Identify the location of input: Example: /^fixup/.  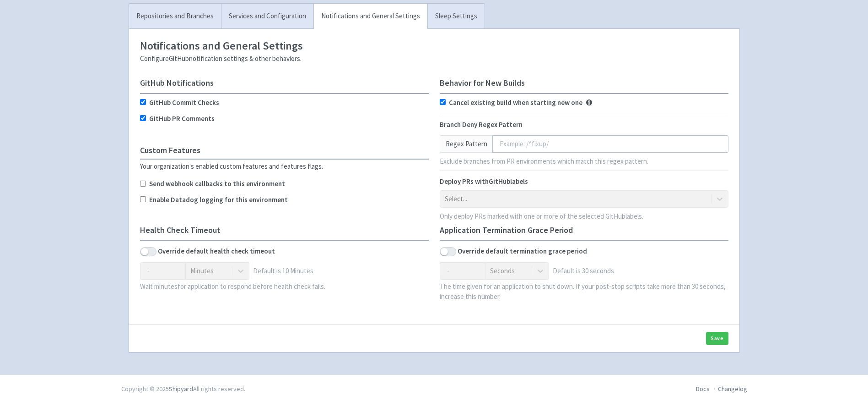
(610, 144).